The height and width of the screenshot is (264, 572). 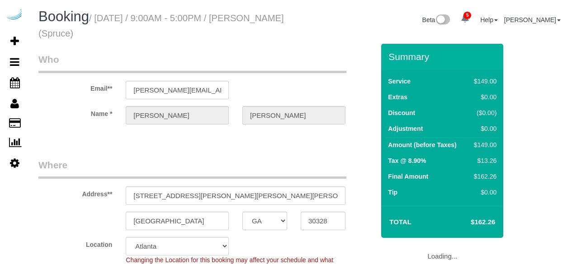 What do you see at coordinates (436, 20) in the screenshot?
I see `a: Beta` at bounding box center [436, 20].